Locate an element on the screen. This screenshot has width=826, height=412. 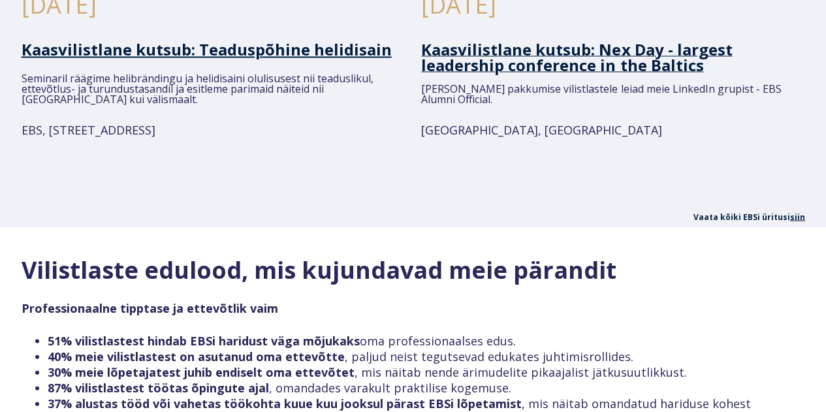
strong: 51% vilistlastest hindab EBSi haridust väga mõjukaks is located at coordinates (204, 340).